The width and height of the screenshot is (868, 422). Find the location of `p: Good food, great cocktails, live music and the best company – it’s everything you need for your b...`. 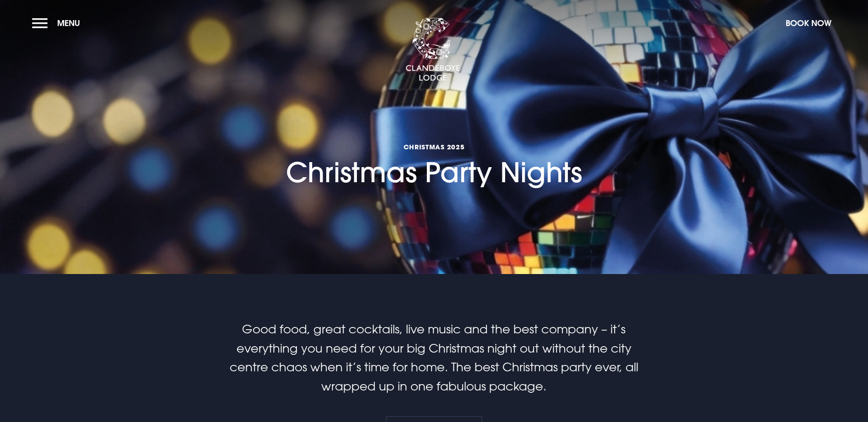

p: Good food, great cocktails, live music and the best company – it’s everything you need for your b... is located at coordinates (434, 358).